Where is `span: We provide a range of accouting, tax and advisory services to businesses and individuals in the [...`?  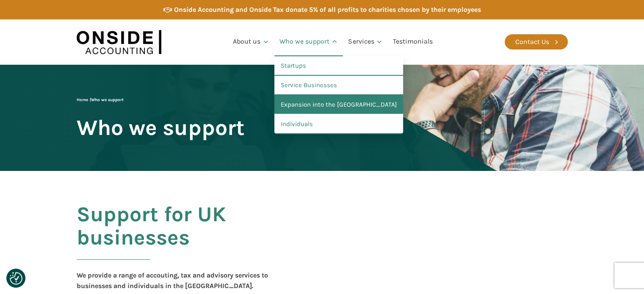 span: We provide a range of accouting, tax and advisory services to businesses and individuals in the [... is located at coordinates (173, 280).